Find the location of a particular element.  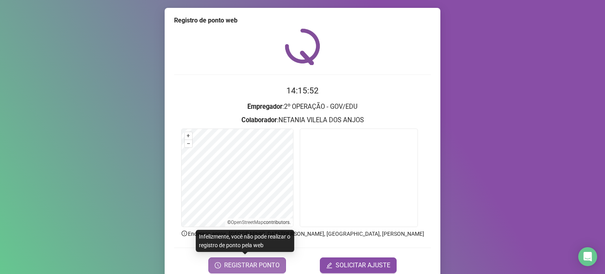

span: edit is located at coordinates (329, 265).